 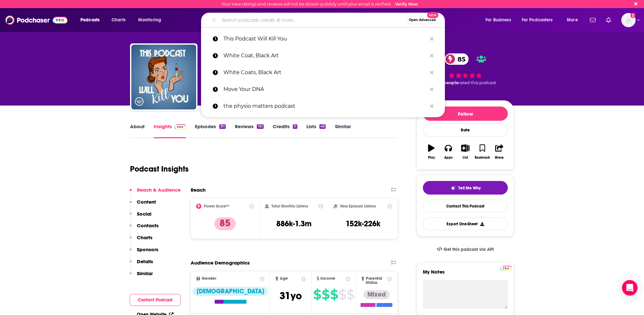 I want to click on div: 311, so click(x=223, y=127).